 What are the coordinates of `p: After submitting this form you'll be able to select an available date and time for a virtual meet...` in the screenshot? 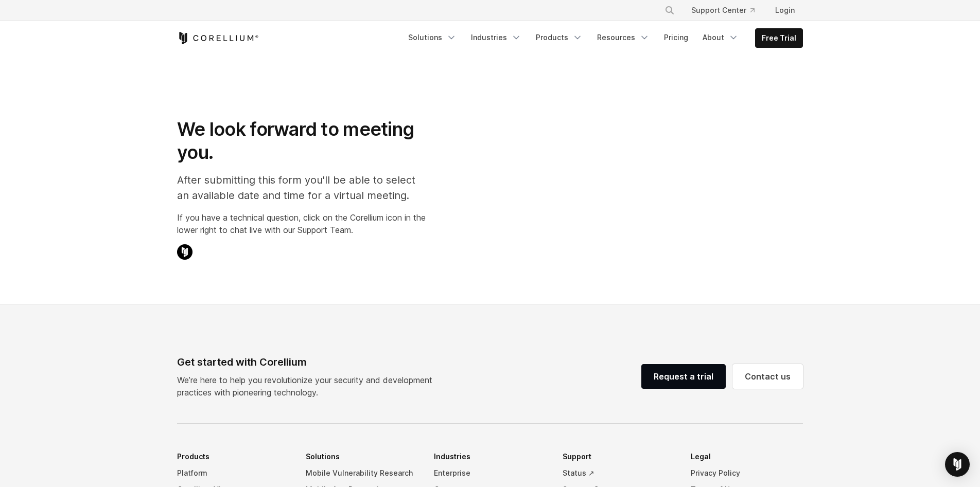 It's located at (301, 188).